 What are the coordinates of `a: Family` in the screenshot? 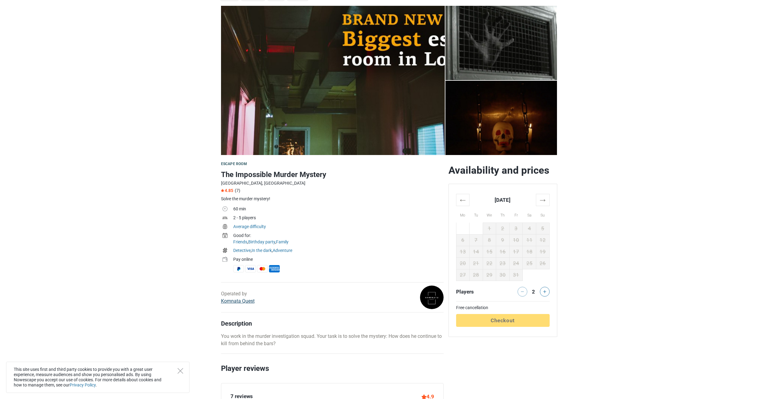 It's located at (282, 242).